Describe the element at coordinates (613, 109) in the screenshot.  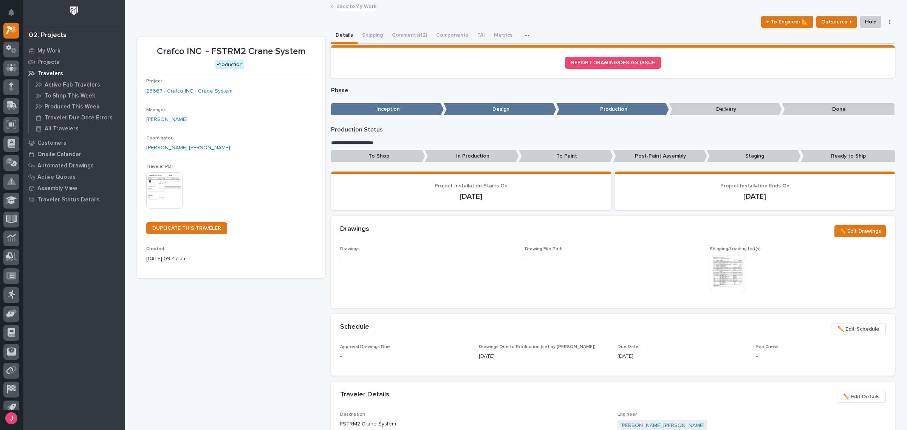
I see `p: Production` at that location.